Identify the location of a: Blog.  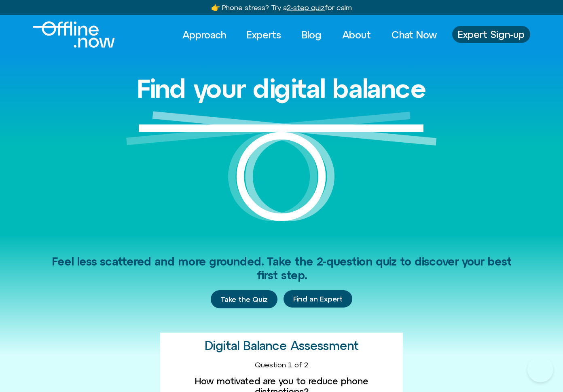
(311, 35).